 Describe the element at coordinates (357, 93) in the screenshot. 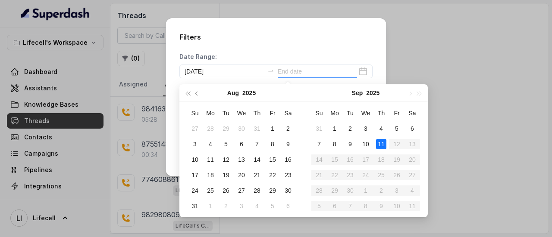

I see `button: Sep` at that location.